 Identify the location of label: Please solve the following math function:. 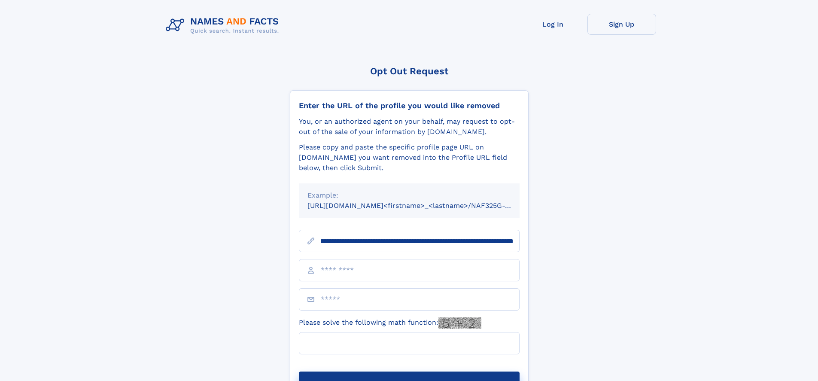
(390, 323).